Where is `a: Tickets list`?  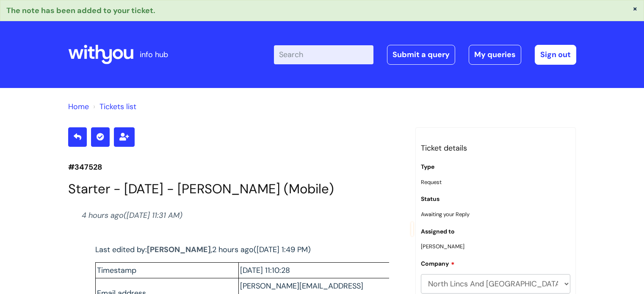
a: Tickets list is located at coordinates (118, 107).